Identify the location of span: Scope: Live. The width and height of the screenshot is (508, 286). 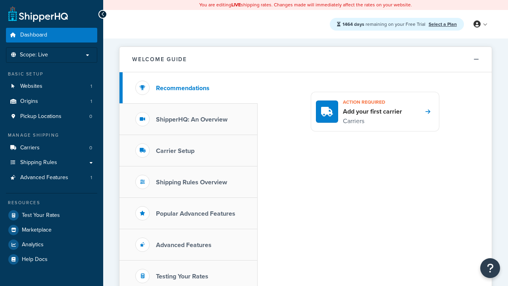
(34, 55).